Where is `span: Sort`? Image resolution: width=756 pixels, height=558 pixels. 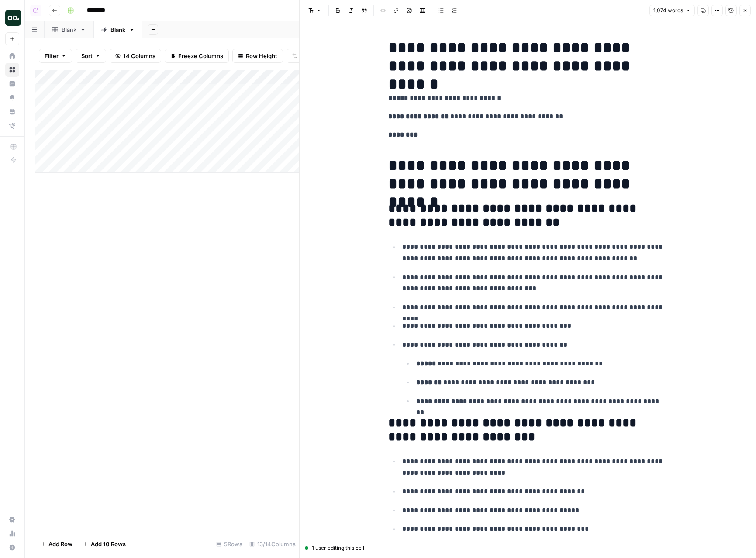 span: Sort is located at coordinates (87, 56).